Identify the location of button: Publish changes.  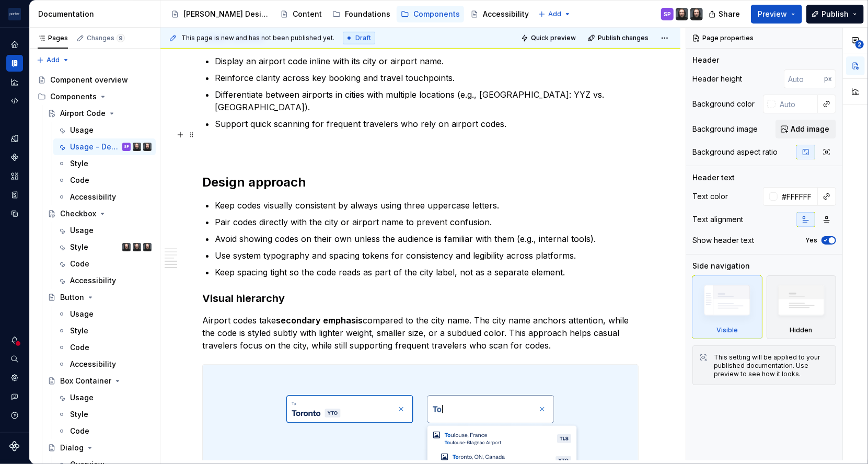
(619, 38).